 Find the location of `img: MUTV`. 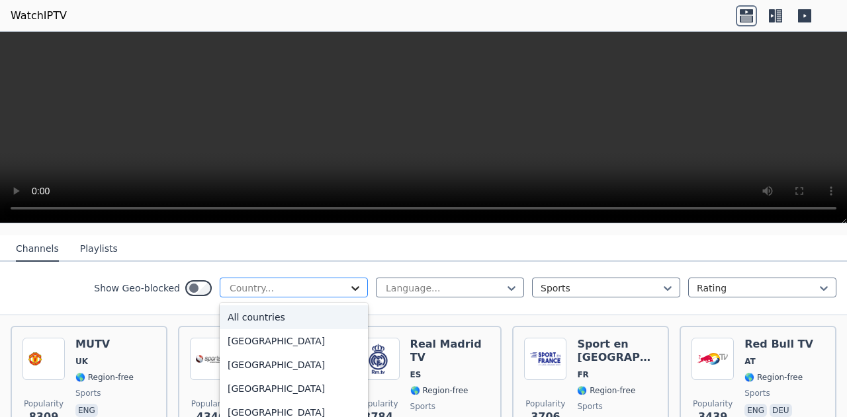

img: MUTV is located at coordinates (44, 359).